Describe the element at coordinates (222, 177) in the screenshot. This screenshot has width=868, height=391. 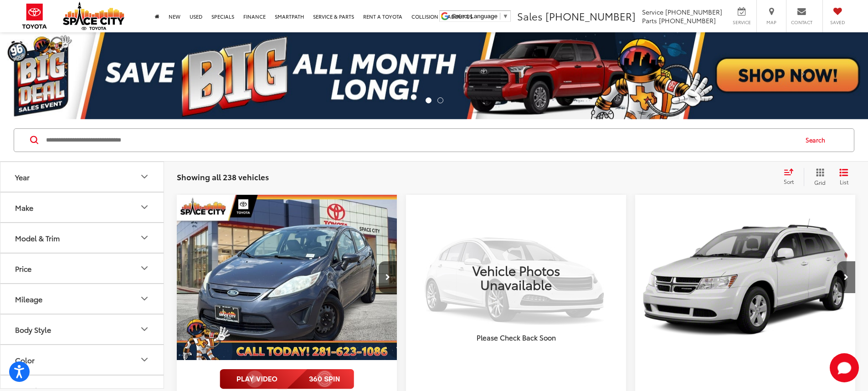
I see `span: Showing all 238 vehicles` at that location.